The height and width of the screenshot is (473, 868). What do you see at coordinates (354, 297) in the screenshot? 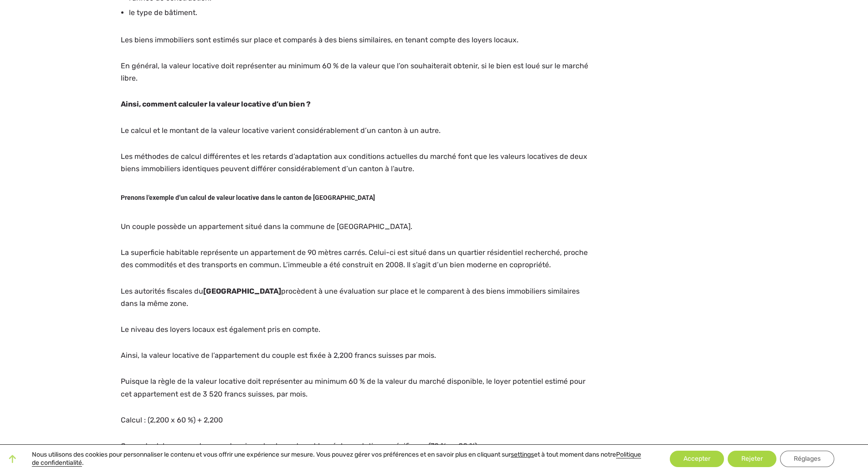
I see `p: Les autorités fiscales du procèdent à une évaluation sur place et le comparent à des biens immobi...` at bounding box center [354, 297].